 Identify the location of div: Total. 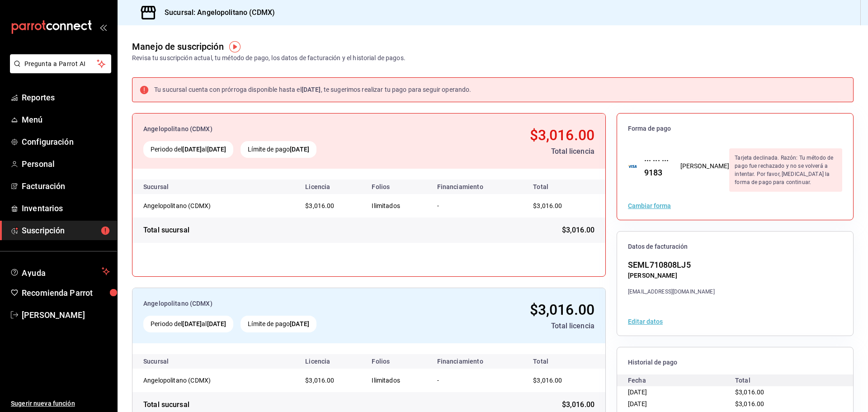
(789, 381).